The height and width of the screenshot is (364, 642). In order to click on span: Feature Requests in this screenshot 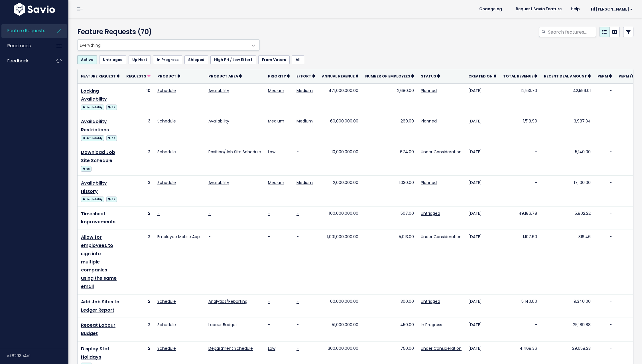, I will do `click(27, 31)`.